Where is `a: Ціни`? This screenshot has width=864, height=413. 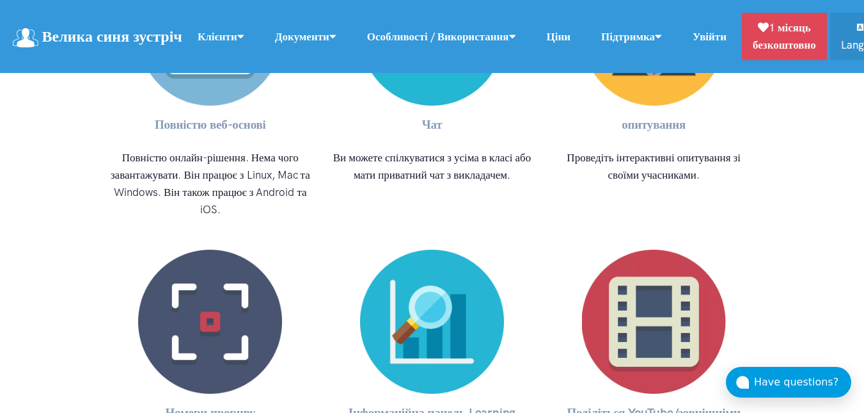 a: Ціни is located at coordinates (559, 36).